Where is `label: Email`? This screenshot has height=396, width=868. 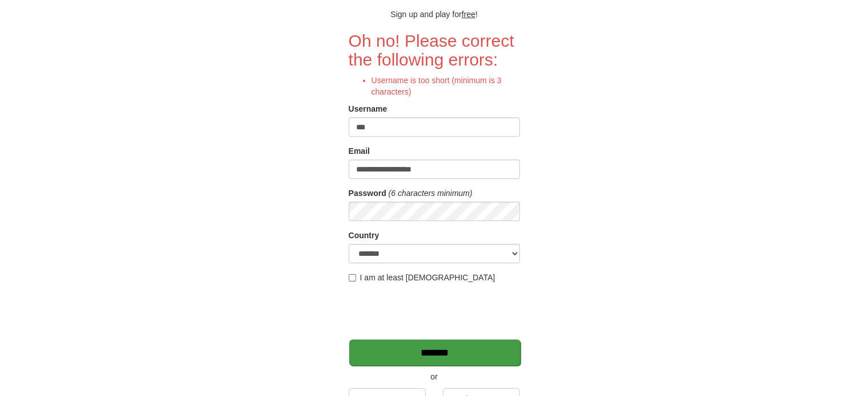 label: Email is located at coordinates (359, 151).